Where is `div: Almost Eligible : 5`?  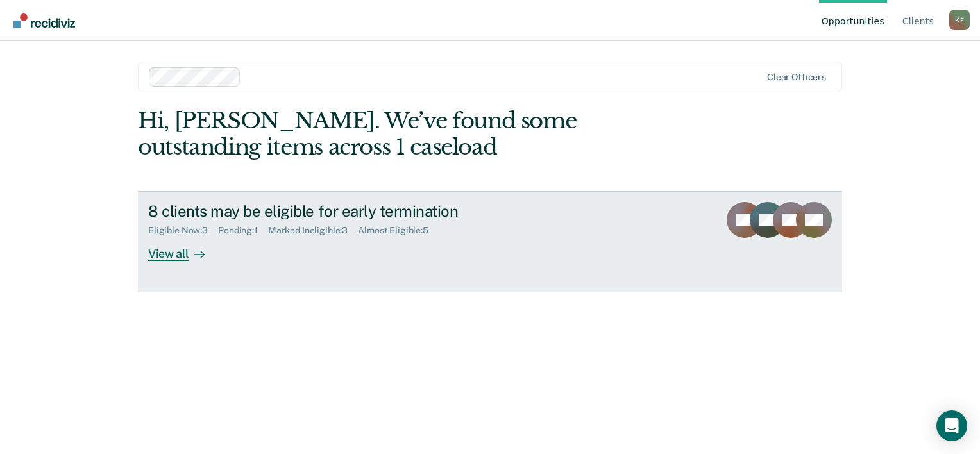
div: Almost Eligible : 5 is located at coordinates (398, 230).